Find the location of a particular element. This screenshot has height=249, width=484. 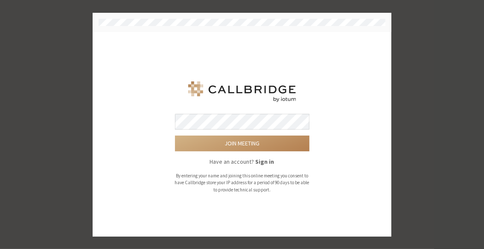

img: Iotum is located at coordinates (242, 92).